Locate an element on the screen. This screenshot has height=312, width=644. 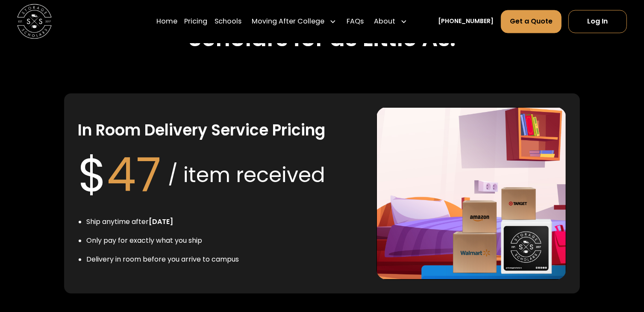
li: Ship anytime after is located at coordinates (162, 222).